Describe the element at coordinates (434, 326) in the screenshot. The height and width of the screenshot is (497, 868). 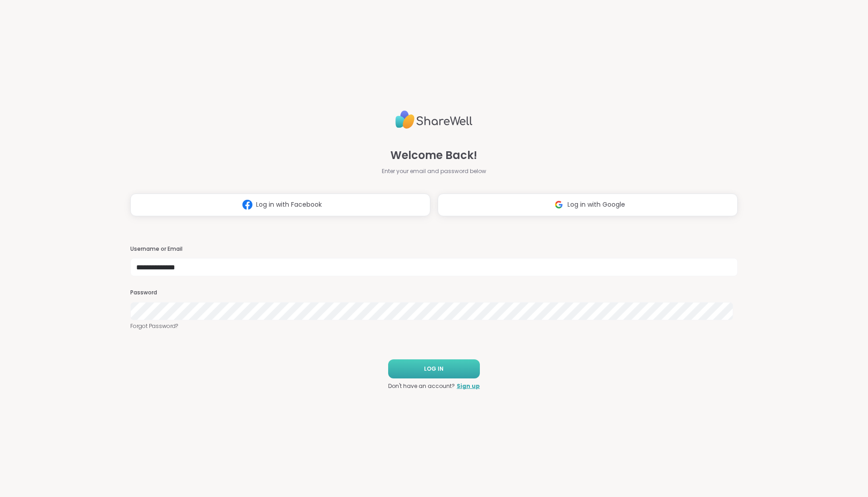
I see `a: Forgot Password?` at that location.